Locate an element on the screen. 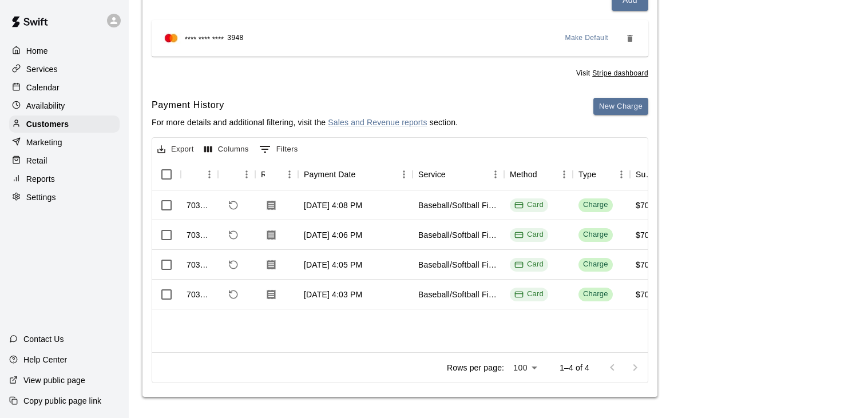 The image size is (868, 418). p: View public page is located at coordinates (54, 380).